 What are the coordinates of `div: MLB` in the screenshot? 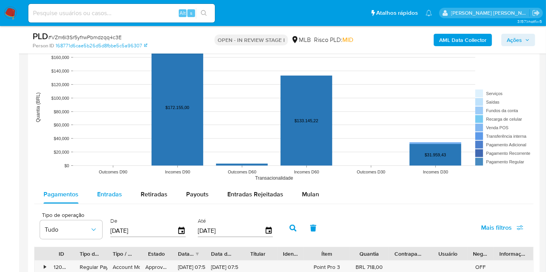 It's located at (301, 40).